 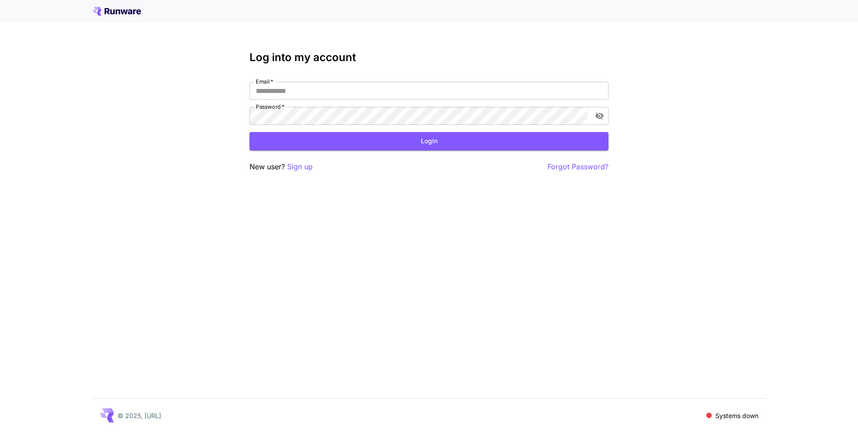 I want to click on h3: Log into my account, so click(x=429, y=57).